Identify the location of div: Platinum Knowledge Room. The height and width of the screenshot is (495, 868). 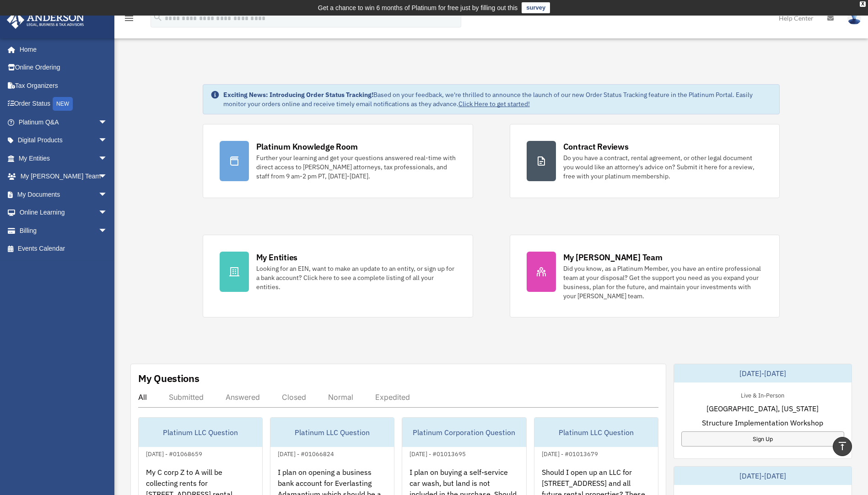
(307, 146).